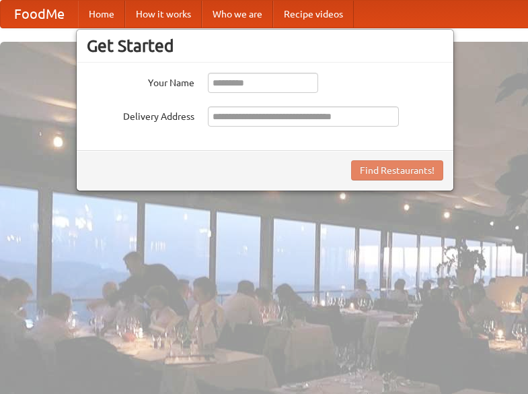  I want to click on a: Recipe videos, so click(314, 14).